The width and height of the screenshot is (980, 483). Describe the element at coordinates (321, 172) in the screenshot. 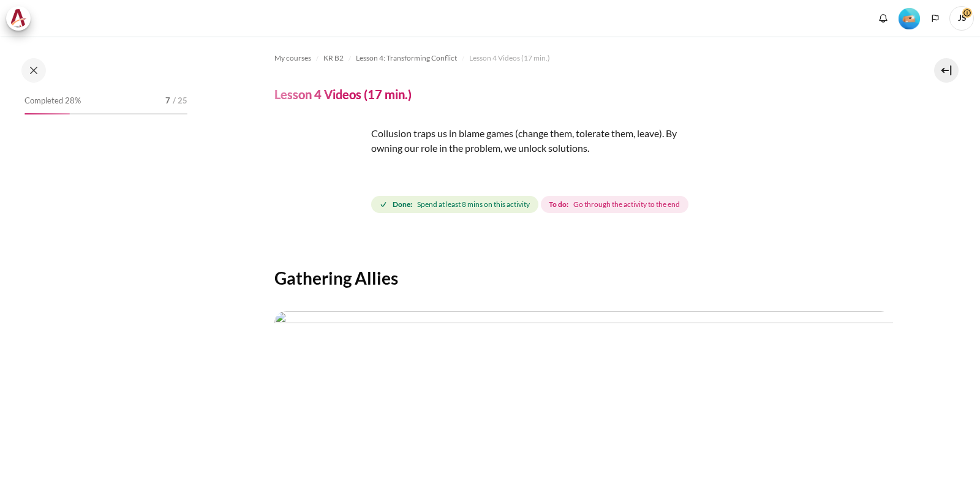

I see `img: rer` at that location.